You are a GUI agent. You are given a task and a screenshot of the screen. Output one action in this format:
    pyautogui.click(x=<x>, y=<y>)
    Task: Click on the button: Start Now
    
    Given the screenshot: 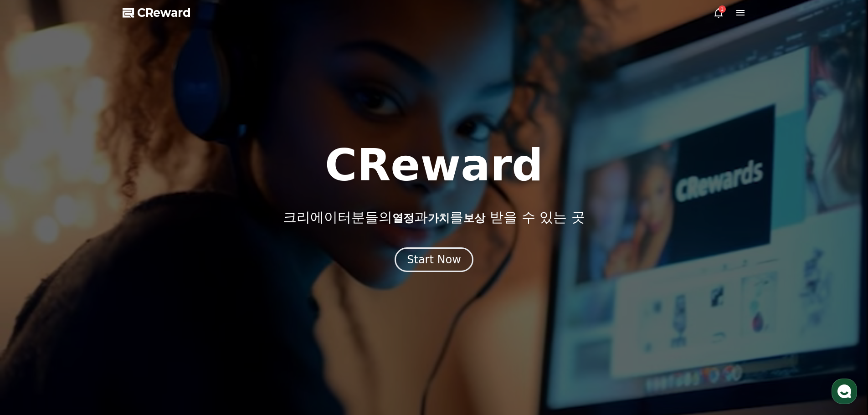 What is the action you would take?
    pyautogui.click(x=433, y=259)
    